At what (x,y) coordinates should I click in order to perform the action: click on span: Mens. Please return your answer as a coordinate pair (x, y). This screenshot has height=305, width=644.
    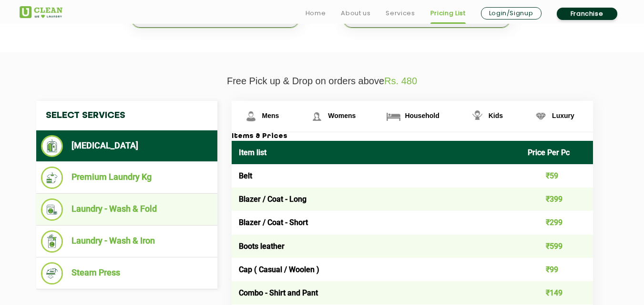
    Looking at the image, I should click on (271, 116).